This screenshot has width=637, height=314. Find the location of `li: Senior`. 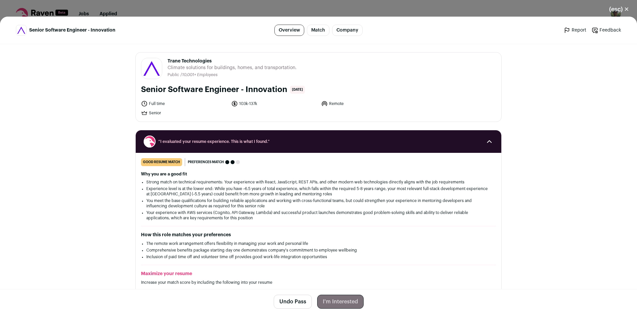

li: Senior is located at coordinates (184, 113).